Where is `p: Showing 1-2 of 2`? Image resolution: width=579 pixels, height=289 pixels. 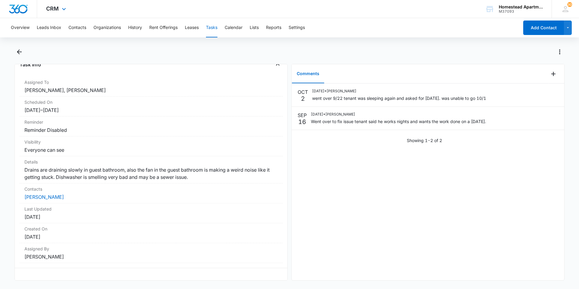 p: Showing 1-2 of 2 is located at coordinates (424, 140).